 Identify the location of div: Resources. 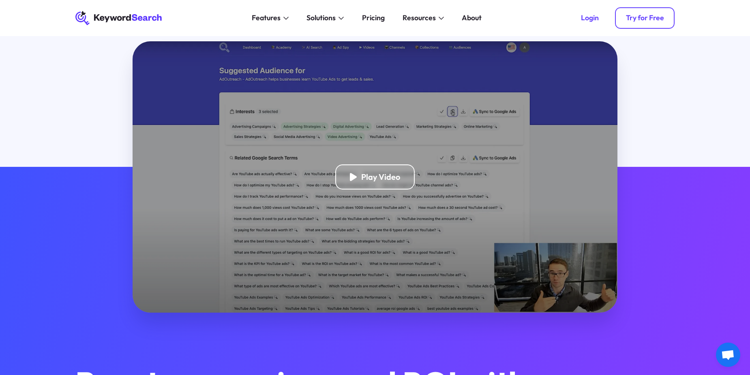
(419, 18).